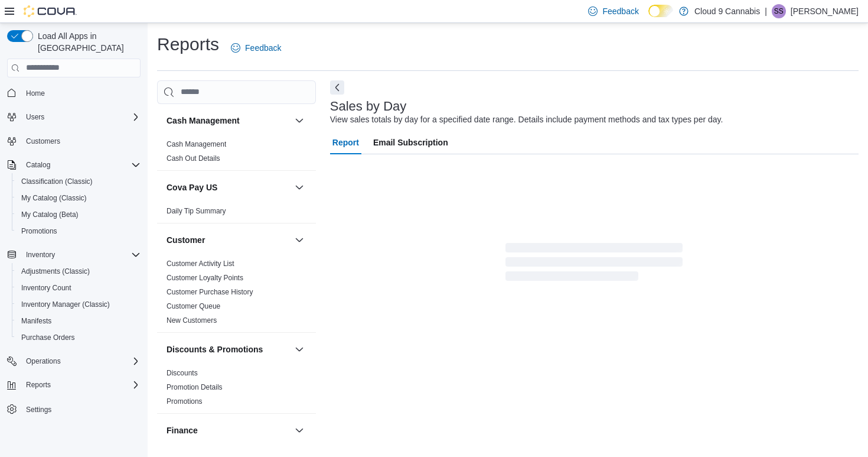 The height and width of the screenshot is (457, 868). What do you see at coordinates (185, 240) in the screenshot?
I see `h3: Customer` at bounding box center [185, 240].